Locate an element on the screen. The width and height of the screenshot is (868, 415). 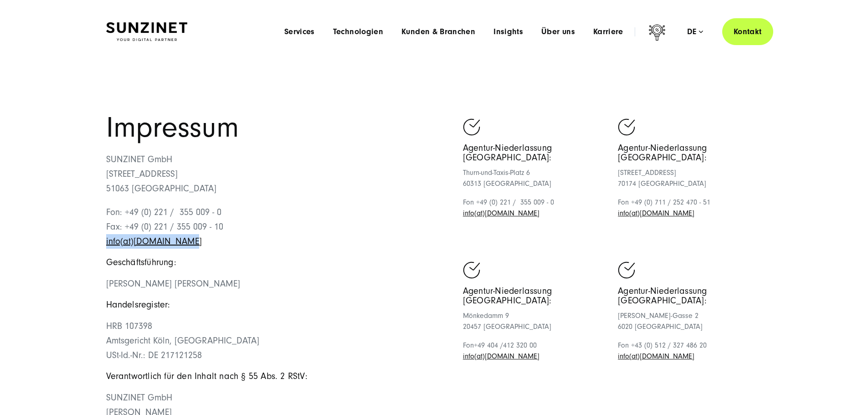
p: Fon is located at coordinates (535, 351).